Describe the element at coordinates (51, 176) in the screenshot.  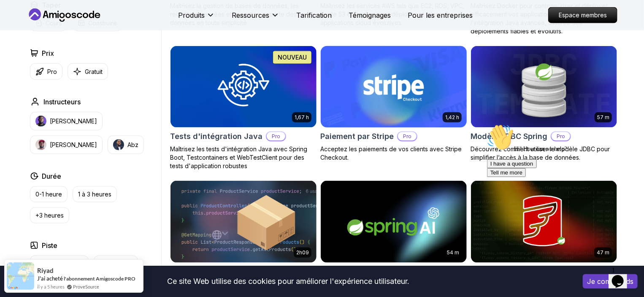
I see `font: Durée` at that location.